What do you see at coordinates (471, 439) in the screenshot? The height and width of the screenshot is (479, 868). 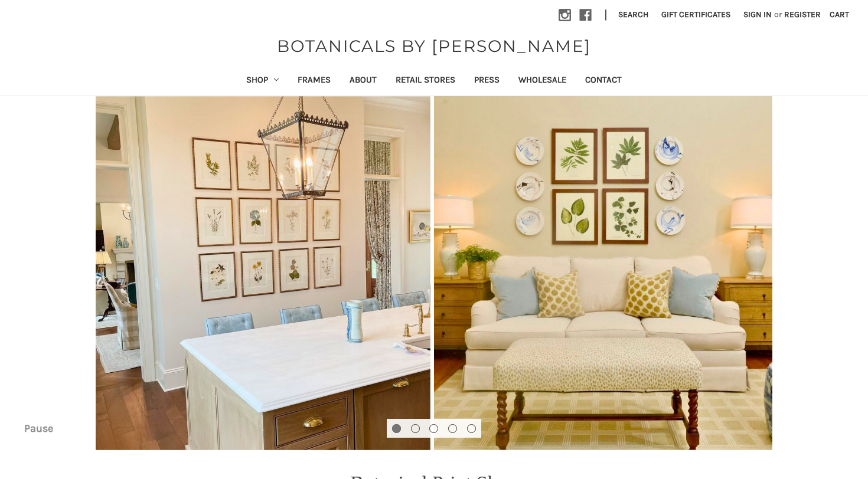 I see `span: Go to slide 5 of 5` at bounding box center [471, 439].